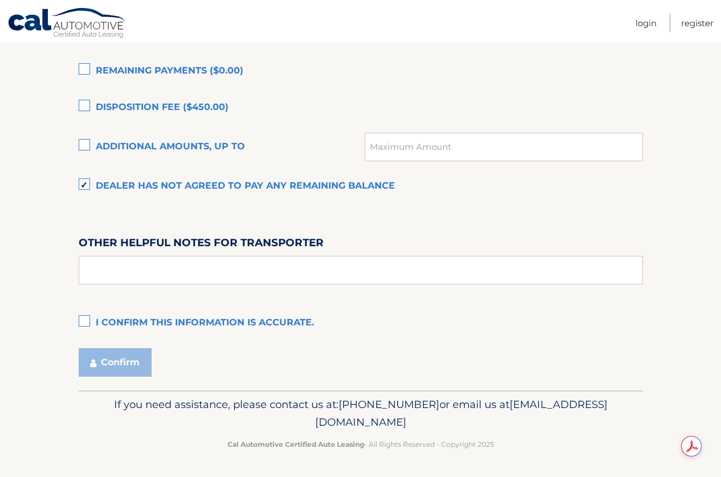 Image resolution: width=721 pixels, height=477 pixels. Describe the element at coordinates (697, 23) in the screenshot. I see `a: Register` at that location.